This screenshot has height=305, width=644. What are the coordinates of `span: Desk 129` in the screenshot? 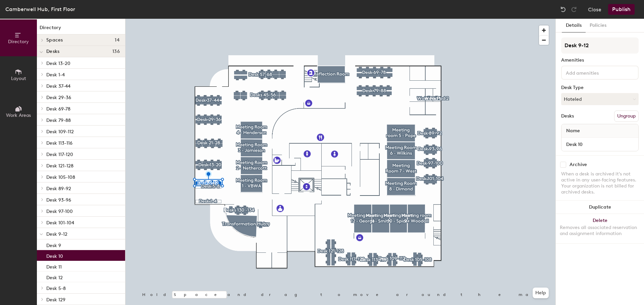 It's located at (55, 300).